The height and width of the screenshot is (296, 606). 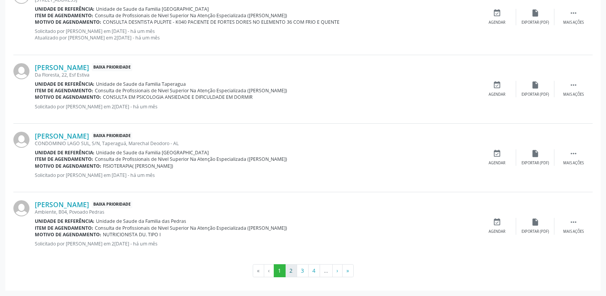 I want to click on span: Unidade de Saude da Familia Taperagua, so click(x=141, y=84).